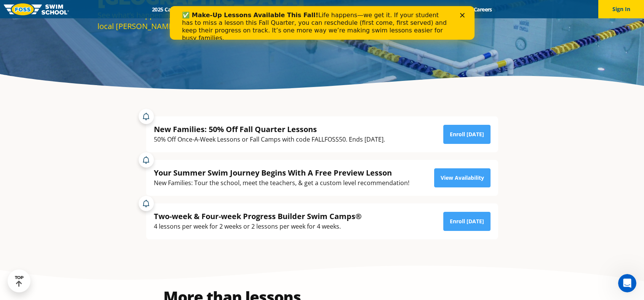 The width and height of the screenshot is (644, 300). Describe the element at coordinates (282, 183) in the screenshot. I see `div: New Families: Tour the school, meet the teachers, & get a custom level recommendation!` at that location.